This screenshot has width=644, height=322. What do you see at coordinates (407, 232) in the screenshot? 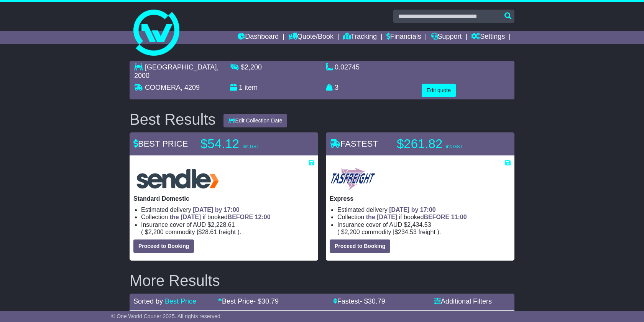
I see `span: 234.53` at bounding box center [407, 232].